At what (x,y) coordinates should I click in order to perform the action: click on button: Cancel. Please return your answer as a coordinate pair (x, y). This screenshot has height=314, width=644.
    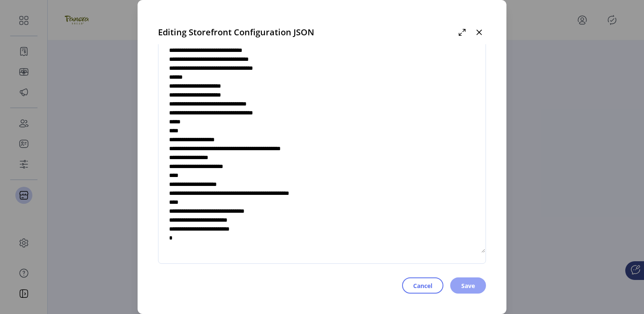
    Looking at the image, I should click on (422, 286).